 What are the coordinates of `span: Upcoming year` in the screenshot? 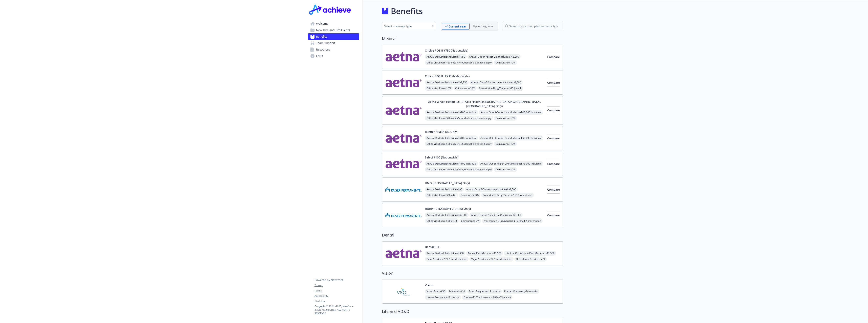 It's located at (483, 26).